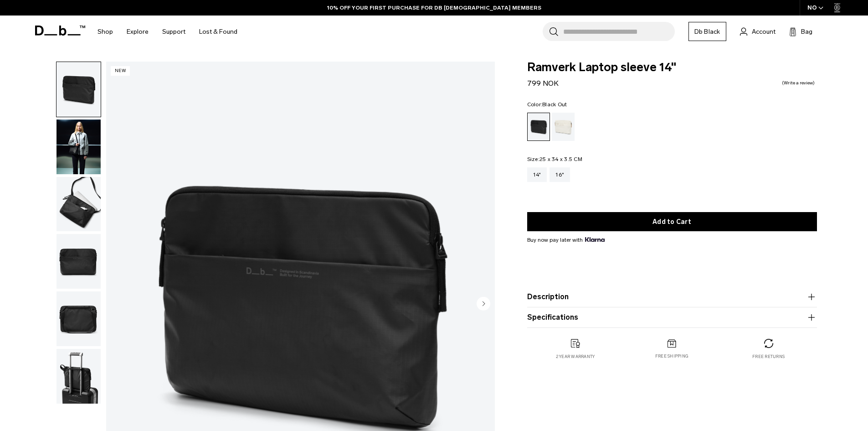  Describe the element at coordinates (539, 127) in the screenshot. I see `a: Black Out` at that location.